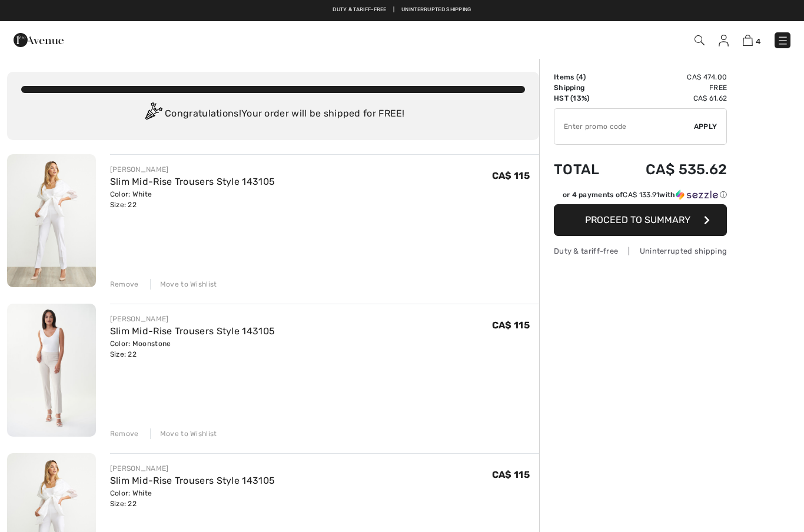 The height and width of the screenshot is (532, 804). Describe the element at coordinates (193, 349) in the screenshot. I see `div: Color: Moonstone Size: 22` at that location.